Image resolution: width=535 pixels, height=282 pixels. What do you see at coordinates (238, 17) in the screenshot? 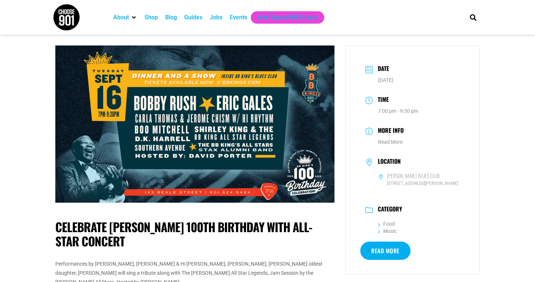
I see `a: Events` at bounding box center [238, 17].